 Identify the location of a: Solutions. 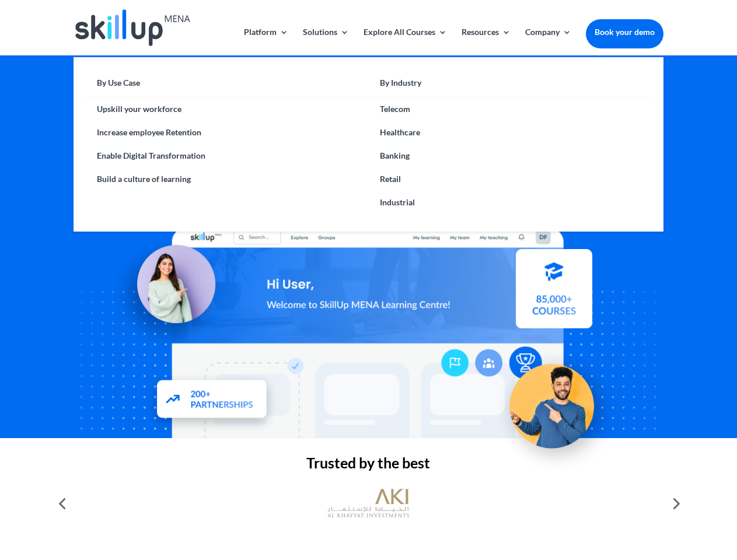
(326, 42).